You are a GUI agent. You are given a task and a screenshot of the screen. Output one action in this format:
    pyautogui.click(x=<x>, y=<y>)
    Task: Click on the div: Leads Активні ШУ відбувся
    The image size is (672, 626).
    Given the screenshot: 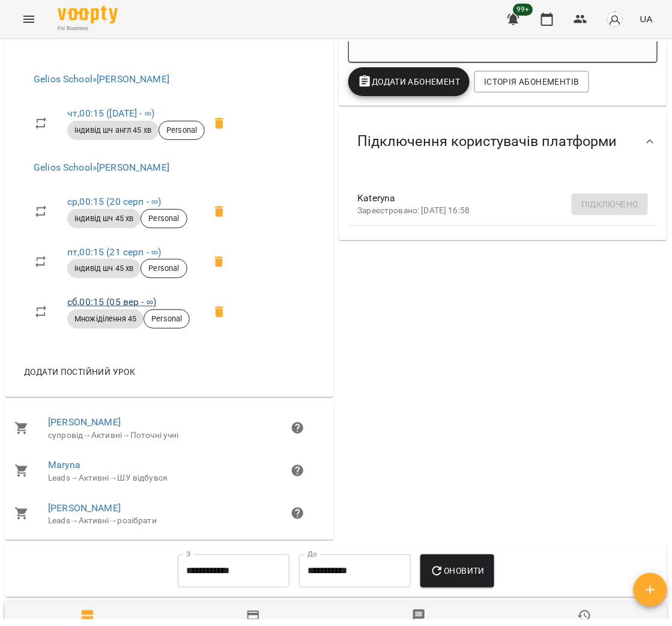 What is the action you would take?
    pyautogui.click(x=169, y=478)
    